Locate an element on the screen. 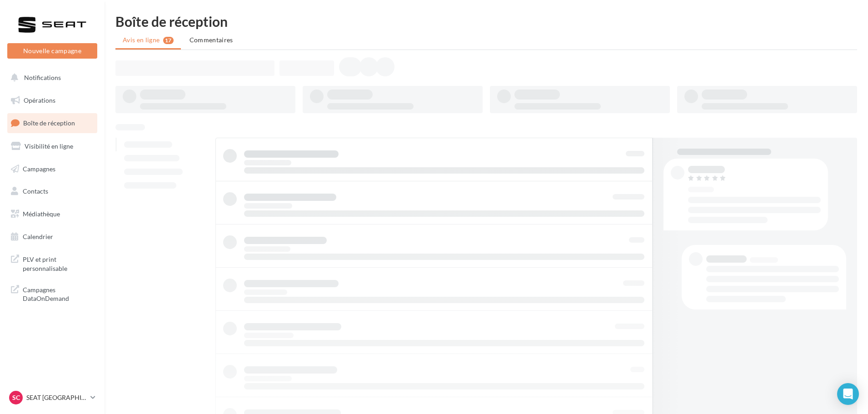 The height and width of the screenshot is (414, 868). a: Opérations is located at coordinates (52, 100).